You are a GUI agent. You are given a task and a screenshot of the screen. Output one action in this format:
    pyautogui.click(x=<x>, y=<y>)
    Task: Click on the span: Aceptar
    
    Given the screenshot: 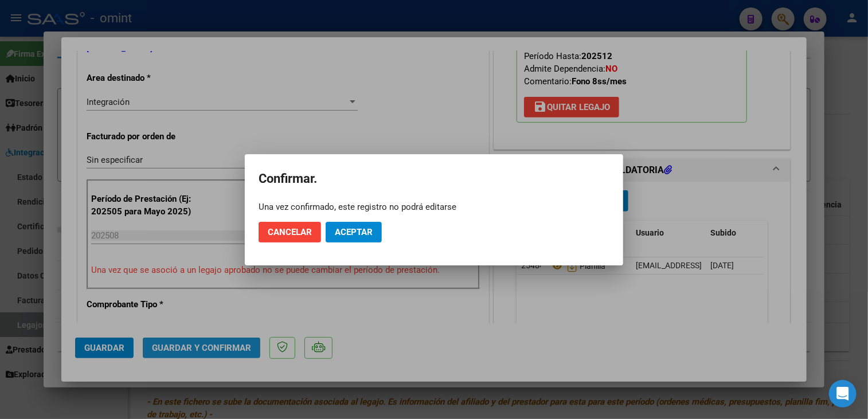 What is the action you would take?
    pyautogui.click(x=354, y=233)
    